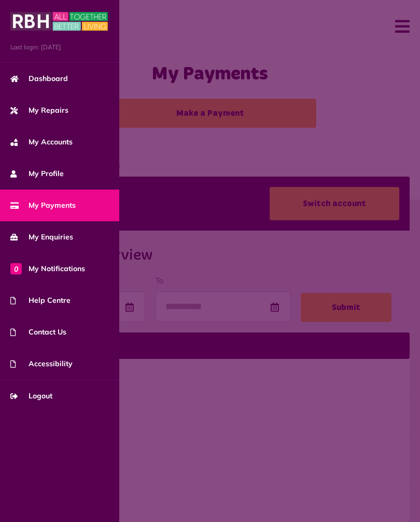 This screenshot has height=522, width=420. Describe the element at coordinates (40, 300) in the screenshot. I see `span: Help Centre` at that location.